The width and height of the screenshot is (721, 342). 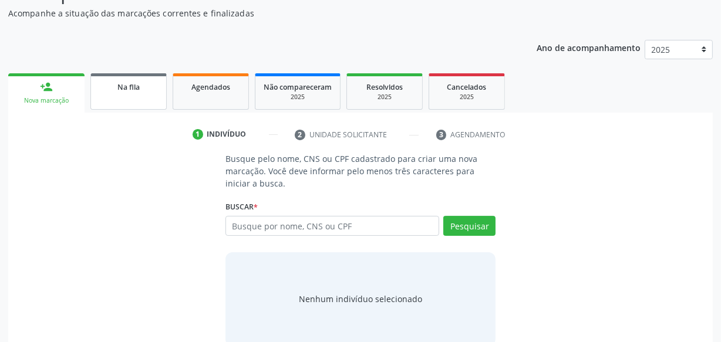 I want to click on span: Agendados, so click(x=211, y=87).